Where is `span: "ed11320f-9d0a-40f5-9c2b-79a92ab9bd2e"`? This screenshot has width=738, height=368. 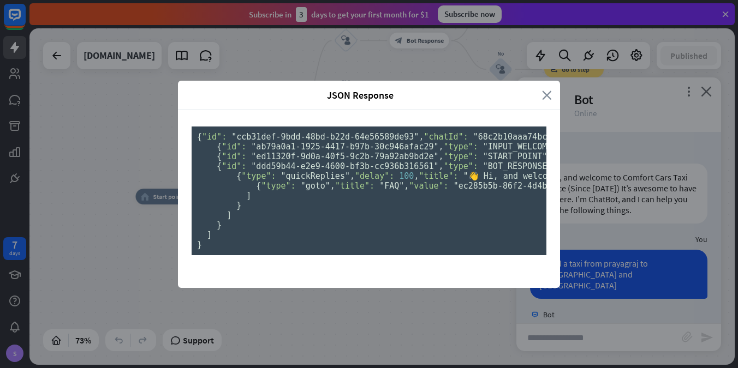
span: "ed11320f-9d0a-40f5-9c2b-79a92ab9bd2e" is located at coordinates (344, 157).